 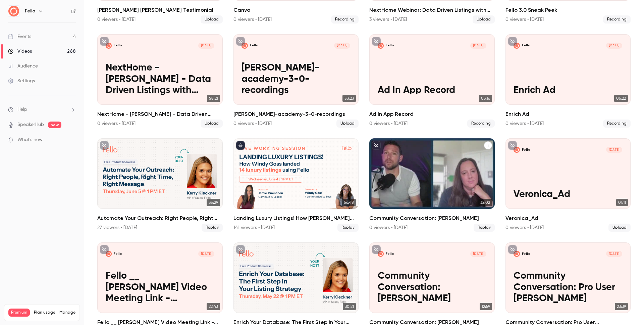 I want to click on span: 58:21, so click(x=213, y=99).